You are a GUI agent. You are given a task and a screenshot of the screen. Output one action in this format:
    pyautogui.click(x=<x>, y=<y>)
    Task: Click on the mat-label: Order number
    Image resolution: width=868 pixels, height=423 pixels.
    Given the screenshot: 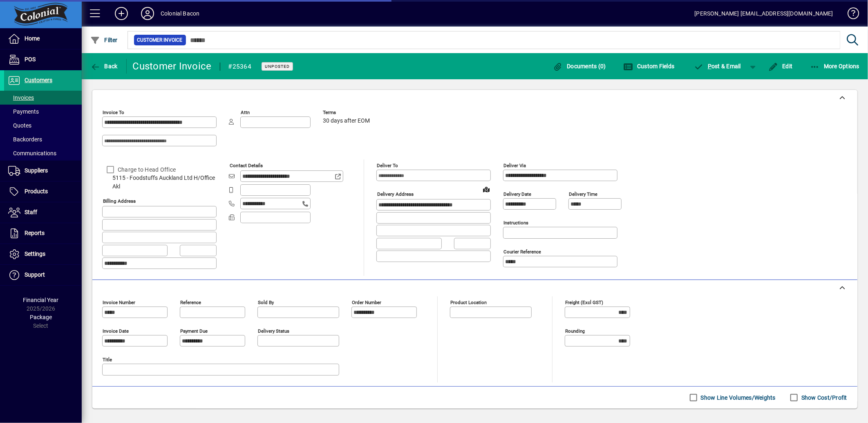 What is the action you would take?
    pyautogui.click(x=366, y=302)
    